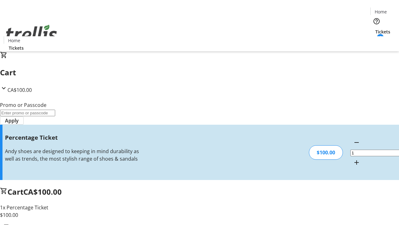 The image size is (399, 225). Describe the element at coordinates (73, 155) in the screenshot. I see `div: Andy shoes are designed to keeping in mind durability as well as trends, the most stylish range o...` at that location.